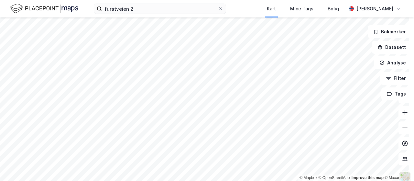  I want to click on div: Bolig, so click(333, 9).